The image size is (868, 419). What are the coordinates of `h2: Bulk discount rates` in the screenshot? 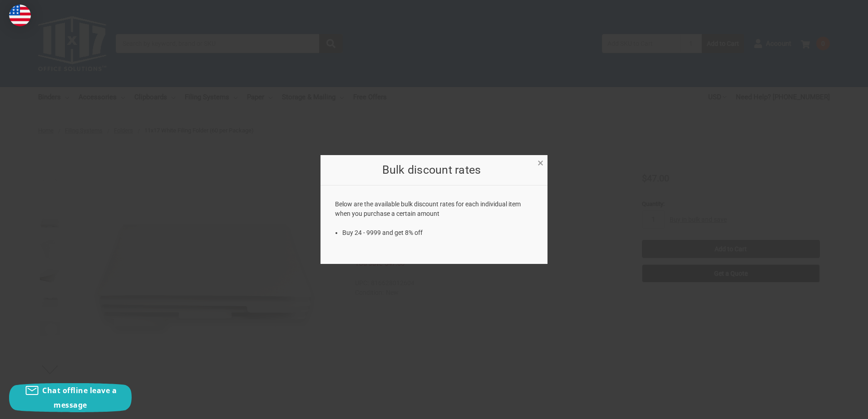 It's located at (431, 170).